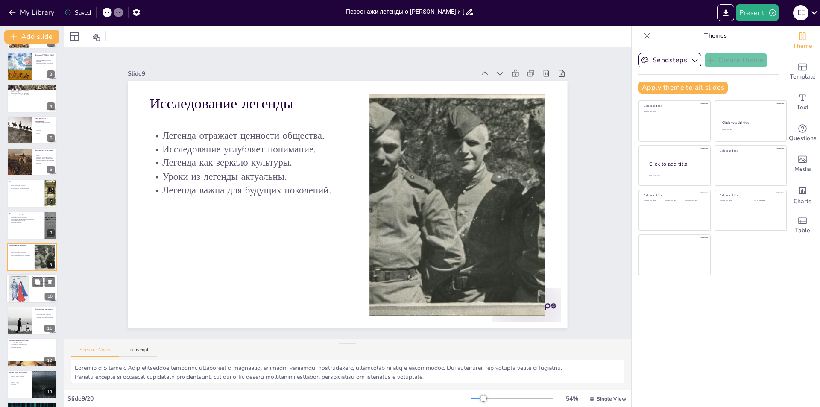 This screenshot has height=407, width=820. Describe the element at coordinates (44, 122) in the screenshot. I see `p: Дружба - основа отношений.` at that location.